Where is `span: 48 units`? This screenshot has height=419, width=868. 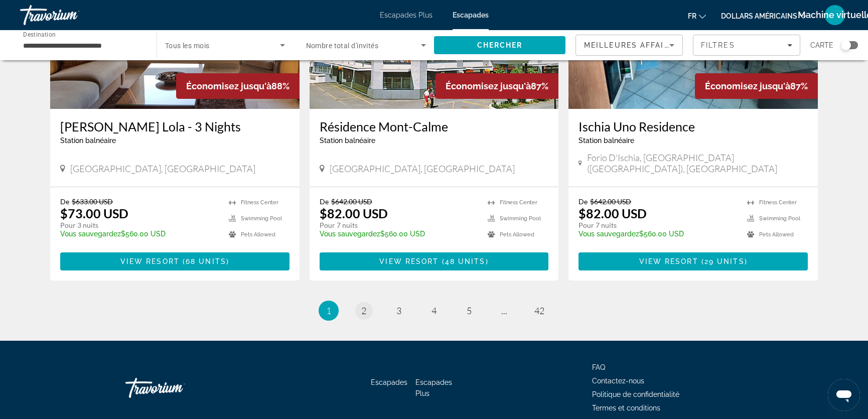
span: 48 units is located at coordinates (465, 262).